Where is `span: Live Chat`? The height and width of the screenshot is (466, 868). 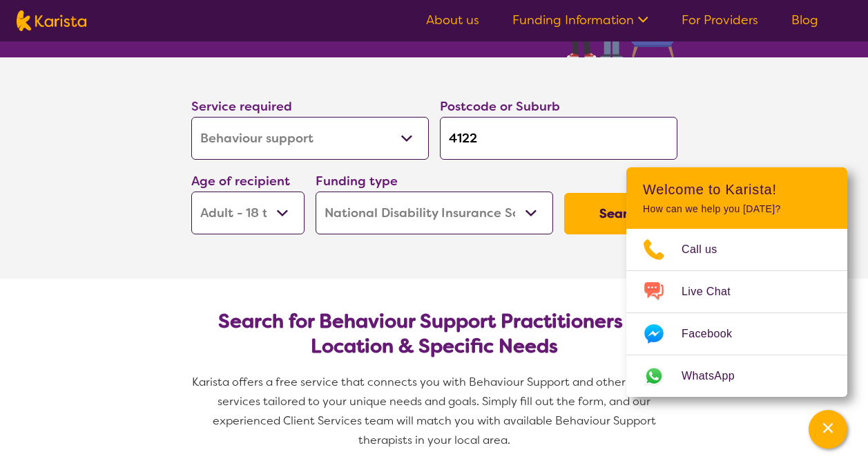
span: Live Chat is located at coordinates (714, 291).